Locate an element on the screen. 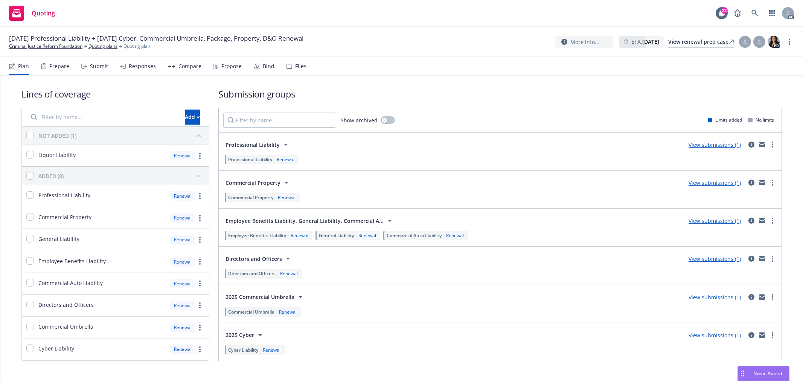 This screenshot has width=803, height=381. div: Compare is located at coordinates (190, 66).